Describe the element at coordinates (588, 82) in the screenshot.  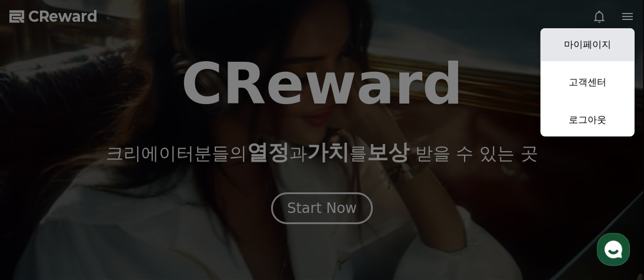
I see `button: 마이페이지 고객센터 로그아웃` at that location.